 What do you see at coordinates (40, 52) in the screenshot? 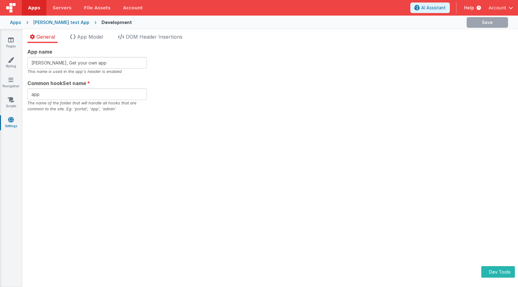
I see `span: App name` at bounding box center [40, 52].